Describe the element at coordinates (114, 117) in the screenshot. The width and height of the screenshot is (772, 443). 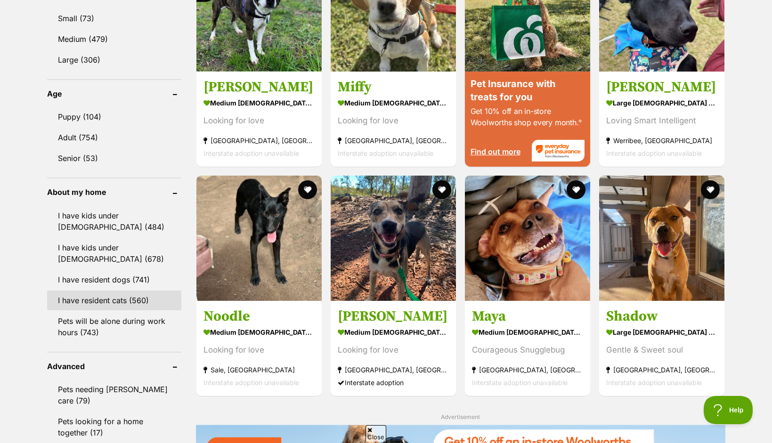
I see `a: Puppy (104)` at that location.